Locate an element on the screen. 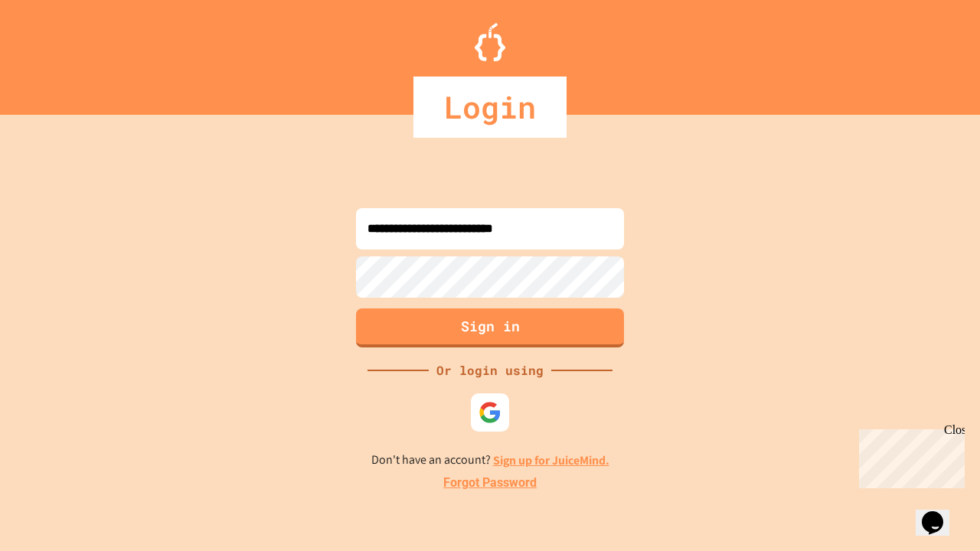 The width and height of the screenshot is (980, 551). p: Don't have an account? is located at coordinates (490, 460).